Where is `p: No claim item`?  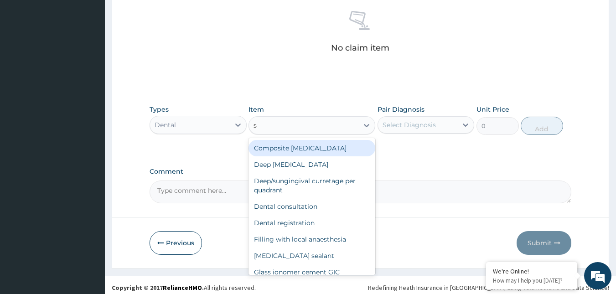 p: No claim item is located at coordinates (360, 48).